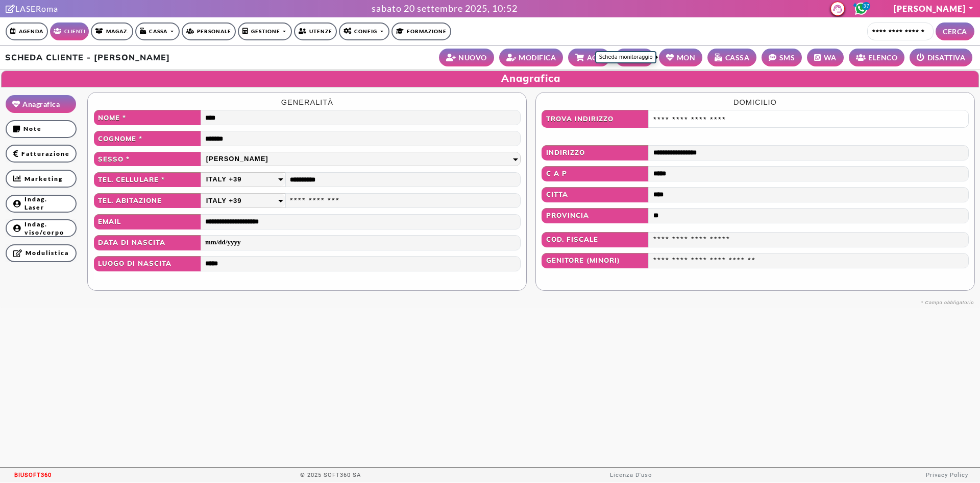 The height and width of the screenshot is (483, 980). Describe the element at coordinates (686, 57) in the screenshot. I see `small: MON` at that location.